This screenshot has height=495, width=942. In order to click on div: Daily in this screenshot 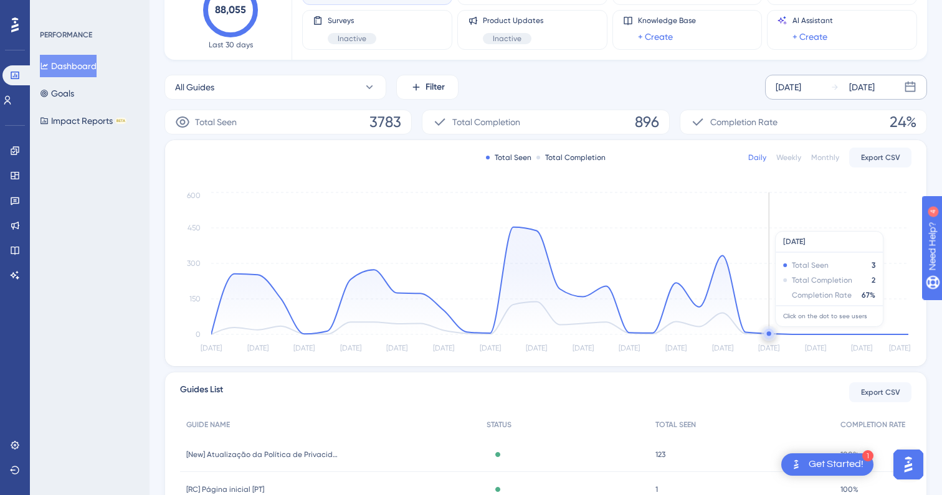, I will do `click(757, 158)`.